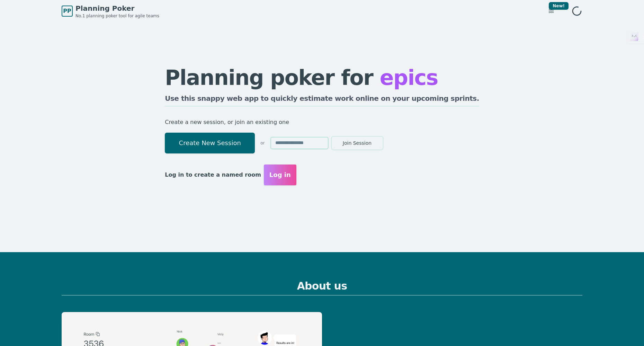 The height and width of the screenshot is (346, 644). I want to click on span: PP, so click(67, 11).